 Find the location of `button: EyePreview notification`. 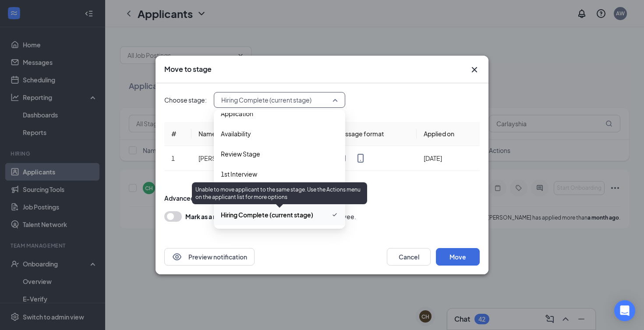

button: EyePreview notification is located at coordinates (209, 257).